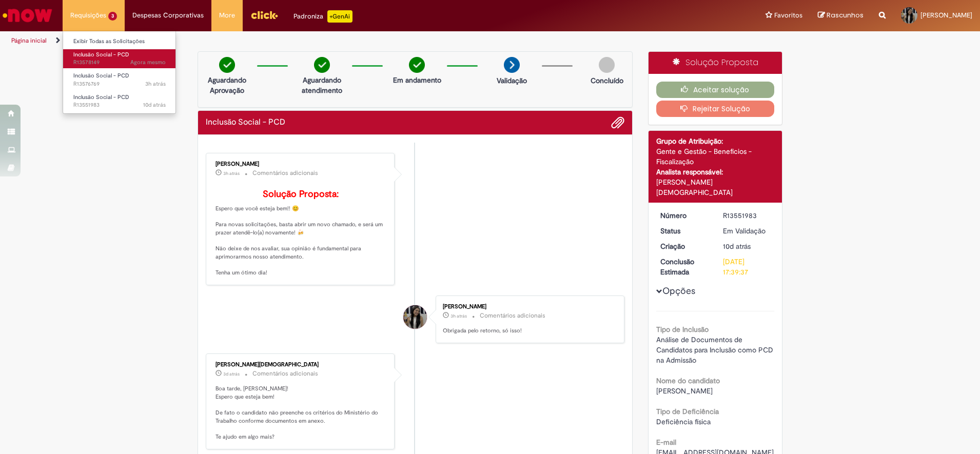 The height and width of the screenshot is (454, 980). Describe the element at coordinates (113, 16) in the screenshot. I see `span: 3` at that location.